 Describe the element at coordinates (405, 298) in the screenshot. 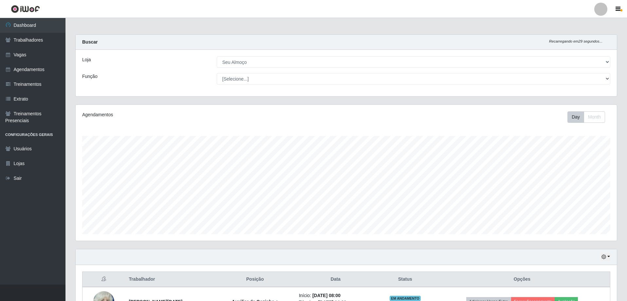

I see `span: EM ANDAMENTO` at that location.